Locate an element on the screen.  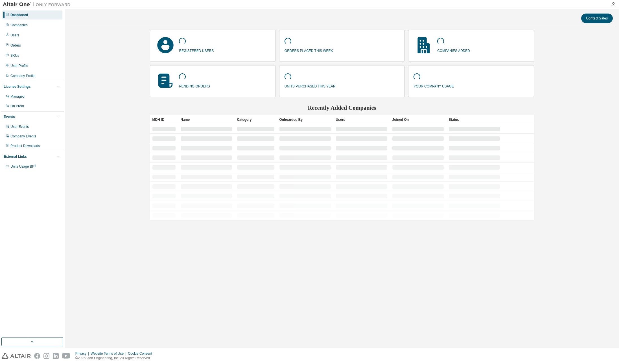
div: Category is located at coordinates (256, 120).